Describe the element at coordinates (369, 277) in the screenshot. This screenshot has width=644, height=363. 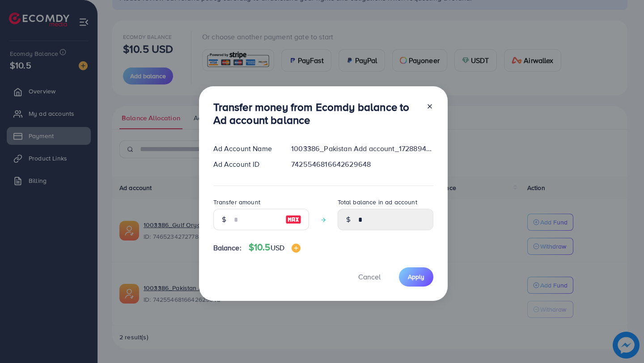
I see `button: Cancel` at that location.